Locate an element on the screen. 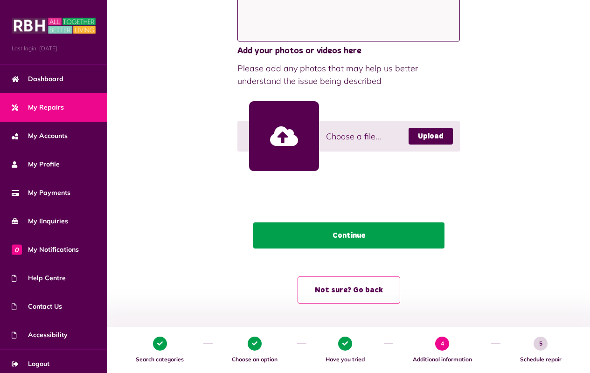 This screenshot has height=373, width=590. span: 5 is located at coordinates (541, 344).